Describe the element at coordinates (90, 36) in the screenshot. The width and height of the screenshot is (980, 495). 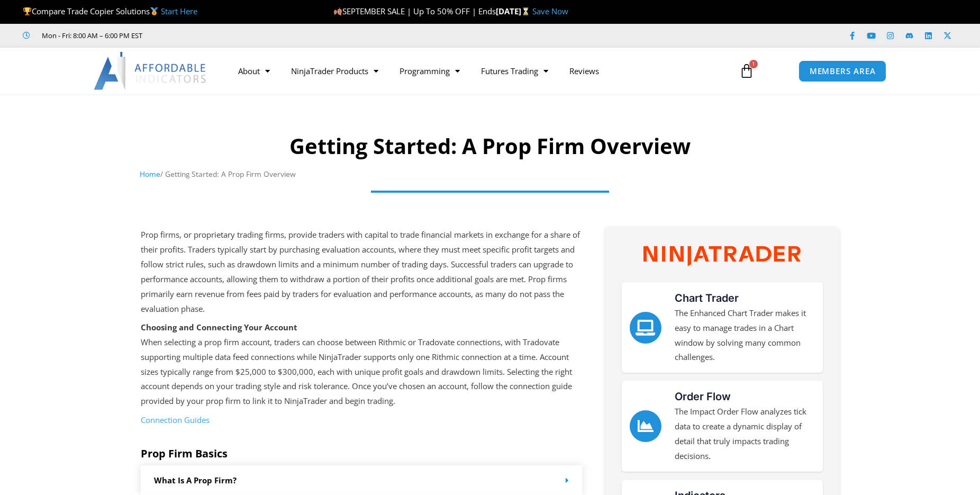
I see `span: Mon - Fri: 8:00 AM – 6:00 PM EST` at that location.